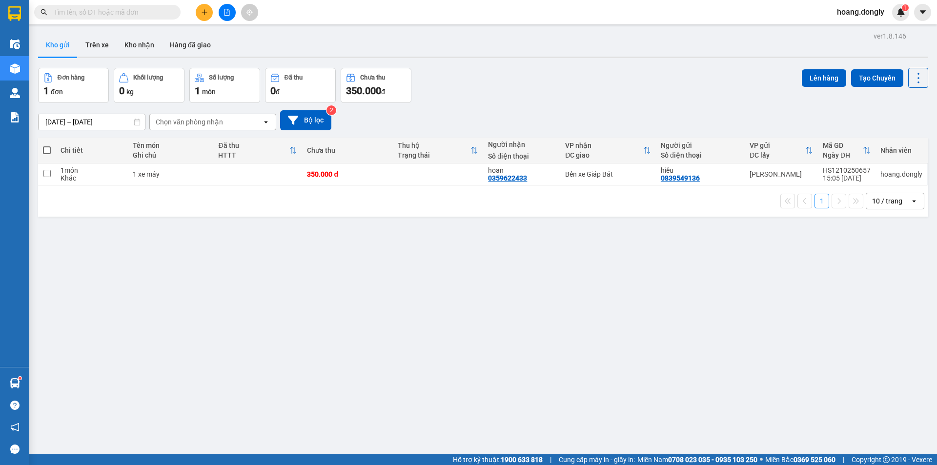 Image resolution: width=937 pixels, height=465 pixels. I want to click on span: Cung cấp máy in - giấy in:, so click(597, 460).